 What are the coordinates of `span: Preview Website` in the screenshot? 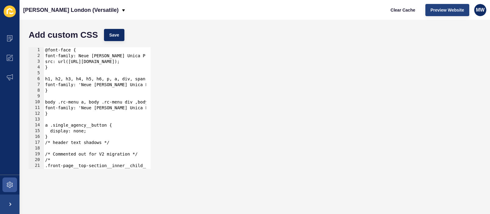 It's located at (447, 10).